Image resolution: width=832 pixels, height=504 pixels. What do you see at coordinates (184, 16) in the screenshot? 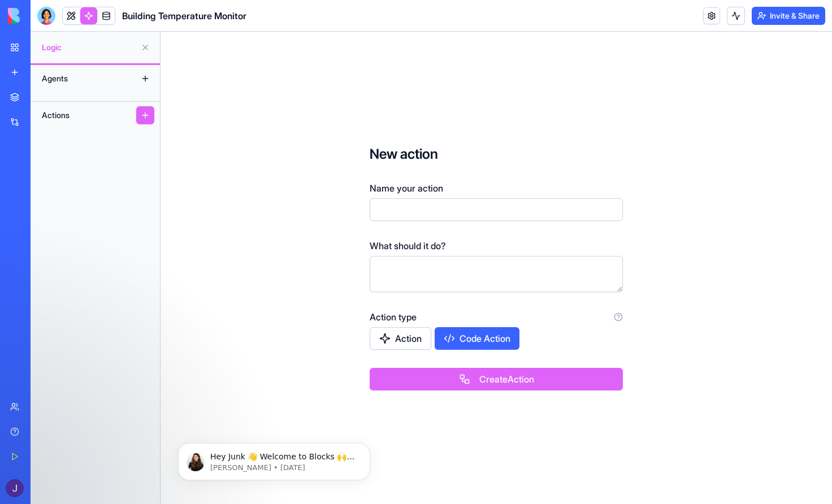
I see `span: Building Temperature Monitor` at bounding box center [184, 16].